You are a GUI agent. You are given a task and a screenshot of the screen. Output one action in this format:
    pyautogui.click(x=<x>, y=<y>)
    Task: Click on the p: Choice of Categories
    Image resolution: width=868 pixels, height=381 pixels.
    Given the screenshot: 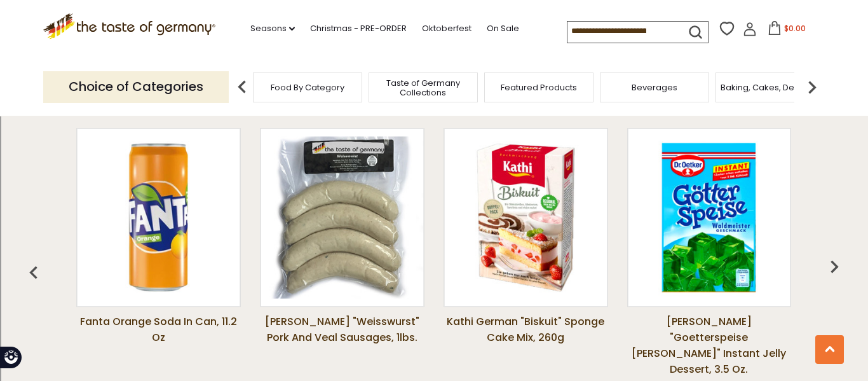 What is the action you would take?
    pyautogui.click(x=136, y=86)
    